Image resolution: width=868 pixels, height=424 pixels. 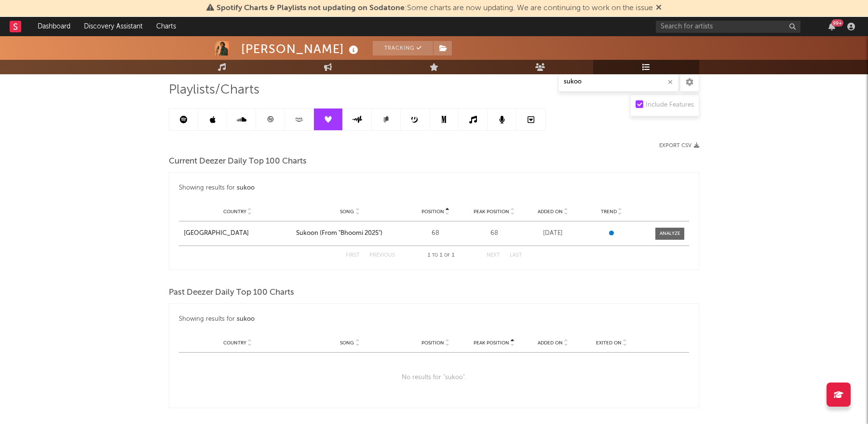 I want to click on div: 1 1 1, so click(x=441, y=255).